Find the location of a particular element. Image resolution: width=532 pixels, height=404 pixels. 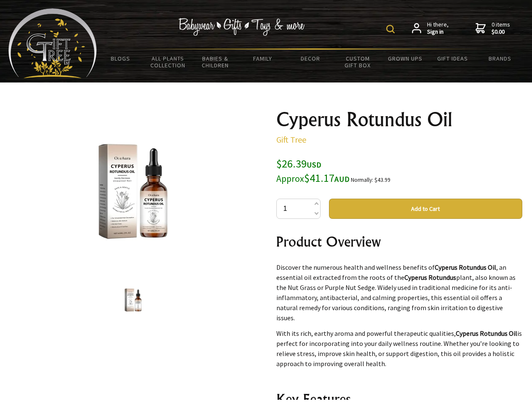

h1: Cyperus Rotundus Oil is located at coordinates (399, 119).